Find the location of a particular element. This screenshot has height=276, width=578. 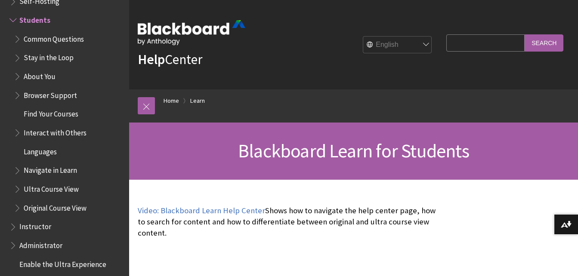

span: Stay in the Loop is located at coordinates (49, 56).